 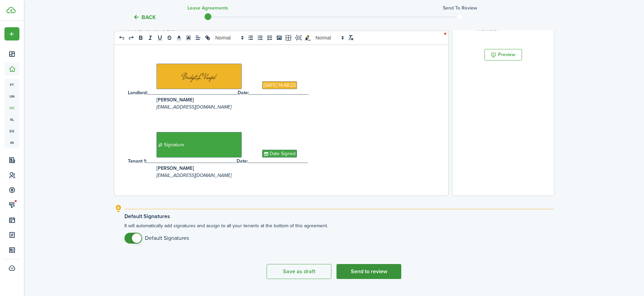 What do you see at coordinates (131, 38) in the screenshot?
I see `button: redo: redo` at bounding box center [131, 38].